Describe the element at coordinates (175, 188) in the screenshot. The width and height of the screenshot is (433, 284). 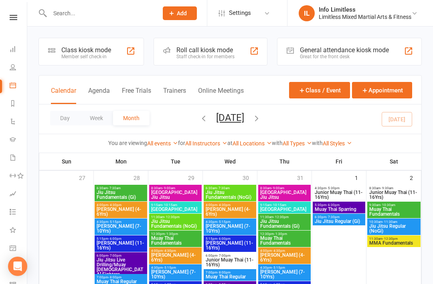
I see `span: 8:30am` at that location.